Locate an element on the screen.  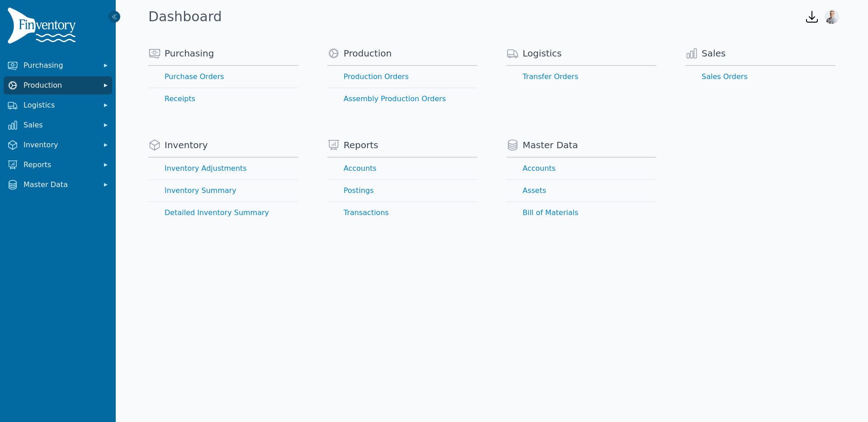
a: Bill of Materials is located at coordinates (582, 213).